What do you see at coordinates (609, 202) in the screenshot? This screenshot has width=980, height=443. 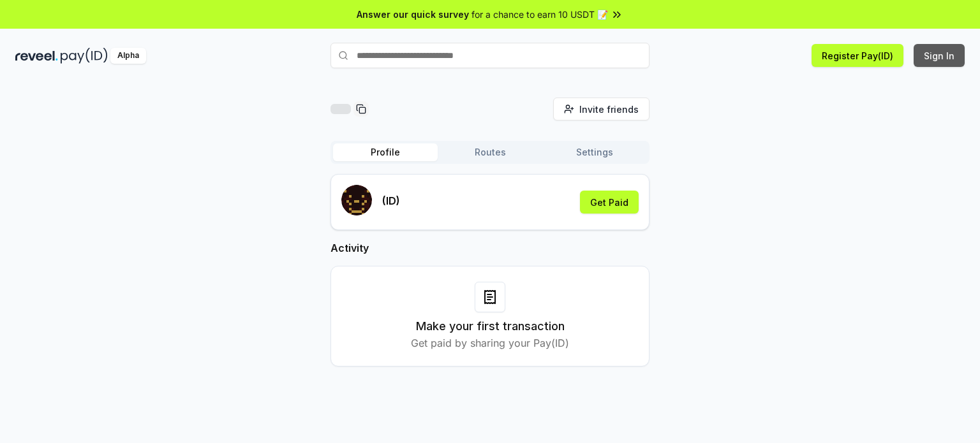 I see `button: Get Paid` at bounding box center [609, 202].